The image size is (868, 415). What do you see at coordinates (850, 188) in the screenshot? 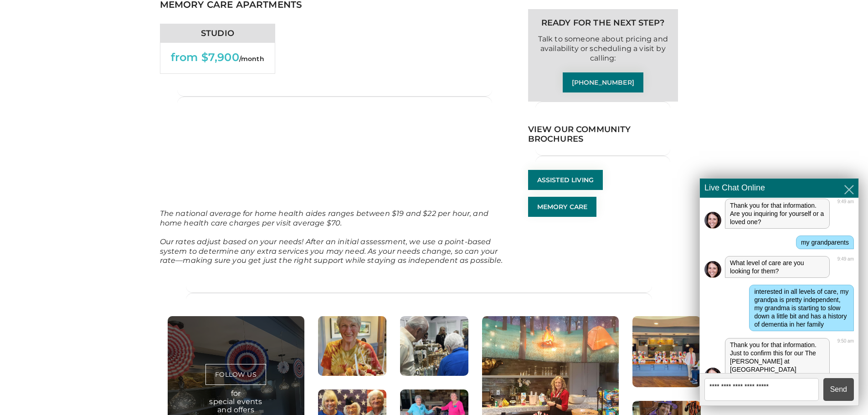
I see `button: Close` at bounding box center [850, 188].